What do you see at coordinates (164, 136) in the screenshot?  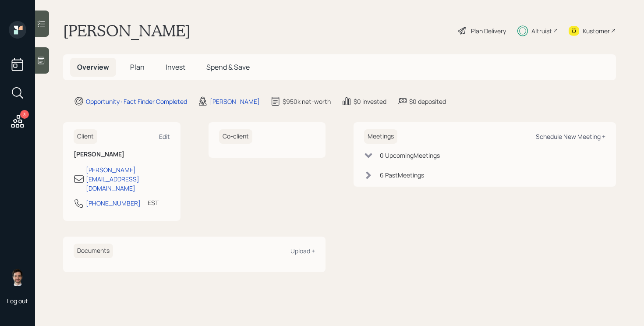 I see `div: Edit` at bounding box center [164, 136].